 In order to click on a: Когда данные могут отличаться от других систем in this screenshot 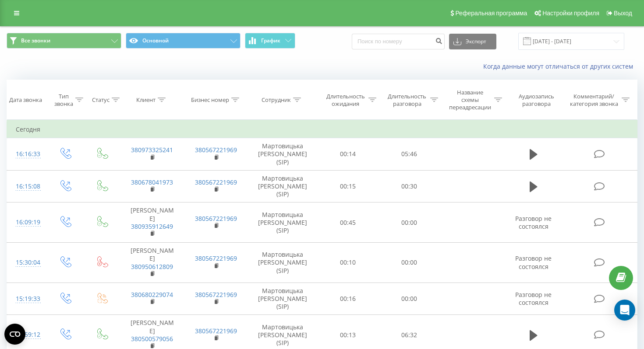, I will do `click(561, 66)`.